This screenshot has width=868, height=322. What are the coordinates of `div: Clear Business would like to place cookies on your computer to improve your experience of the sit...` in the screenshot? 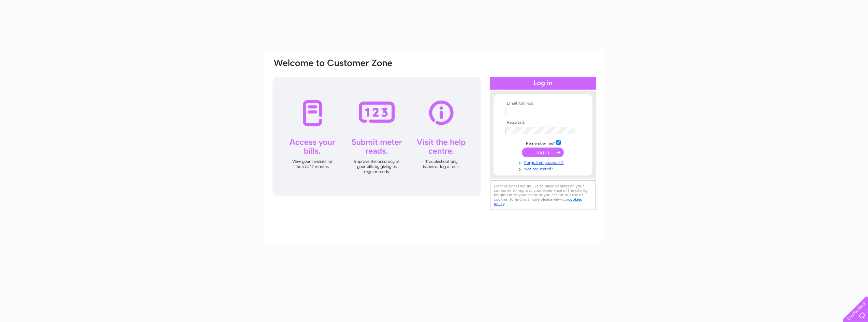 It's located at (543, 195).